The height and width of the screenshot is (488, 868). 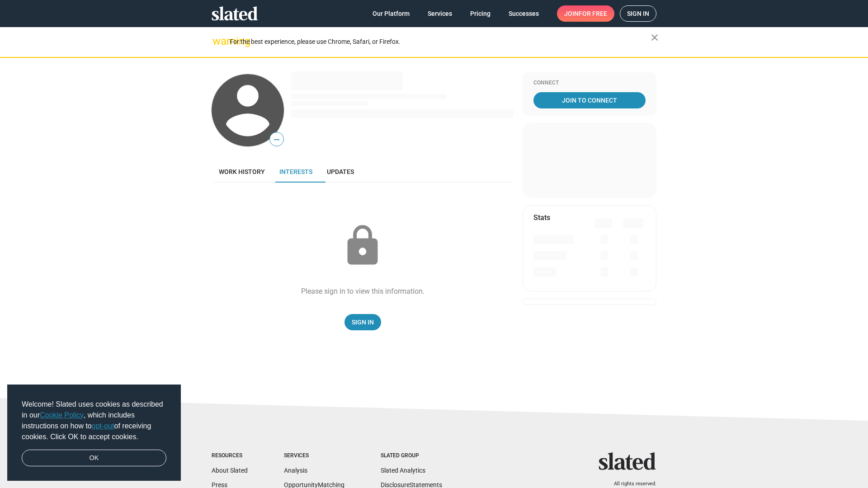 I want to click on mat-icon: lock, so click(x=363, y=246).